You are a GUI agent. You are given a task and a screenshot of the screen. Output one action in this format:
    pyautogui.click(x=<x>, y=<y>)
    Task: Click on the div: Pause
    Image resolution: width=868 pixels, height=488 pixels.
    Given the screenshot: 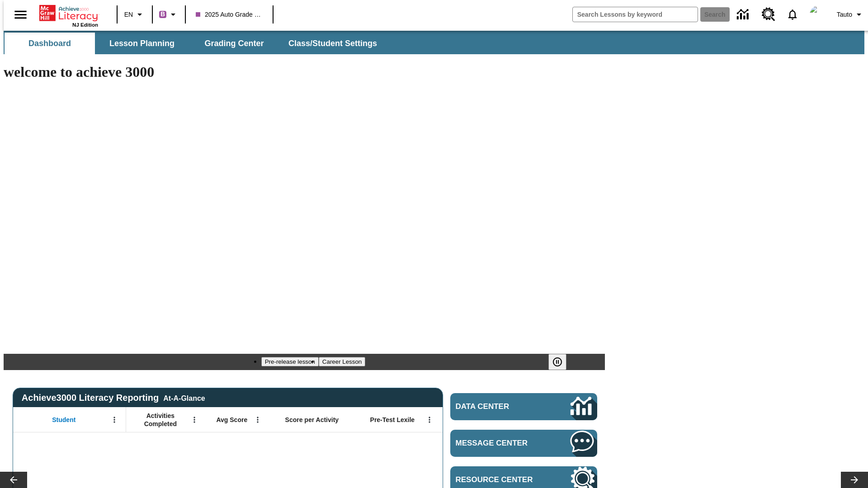 What is the action you would take?
    pyautogui.click(x=562, y=362)
    